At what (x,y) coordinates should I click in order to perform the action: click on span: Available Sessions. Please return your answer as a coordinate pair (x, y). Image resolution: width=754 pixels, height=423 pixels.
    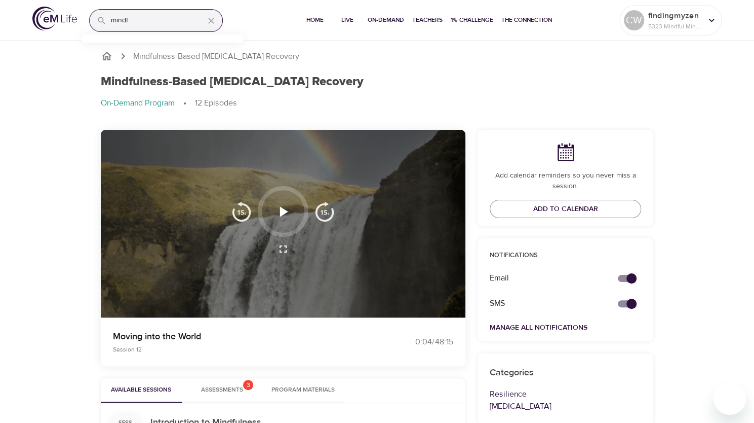
    Looking at the image, I should click on (141, 390).